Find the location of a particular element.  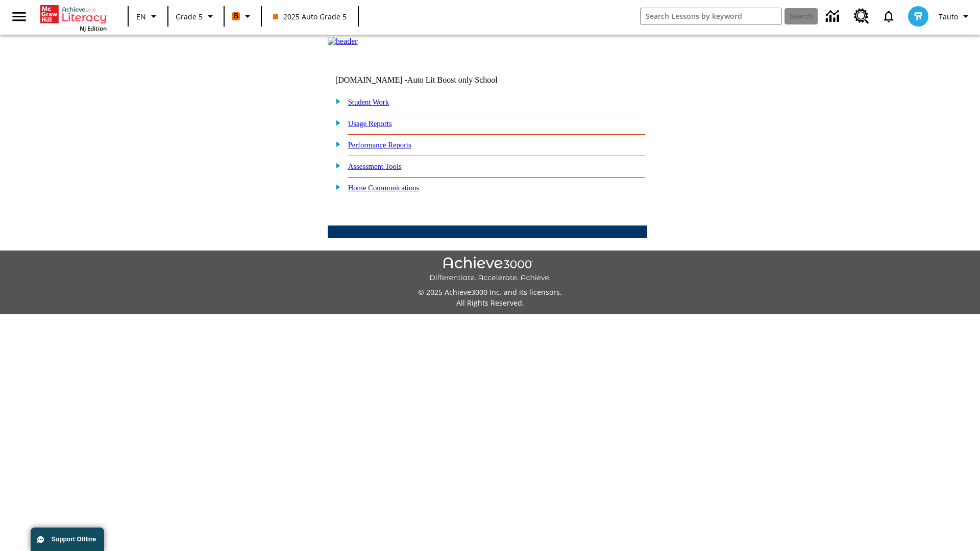

div: Home is located at coordinates (74, 17).